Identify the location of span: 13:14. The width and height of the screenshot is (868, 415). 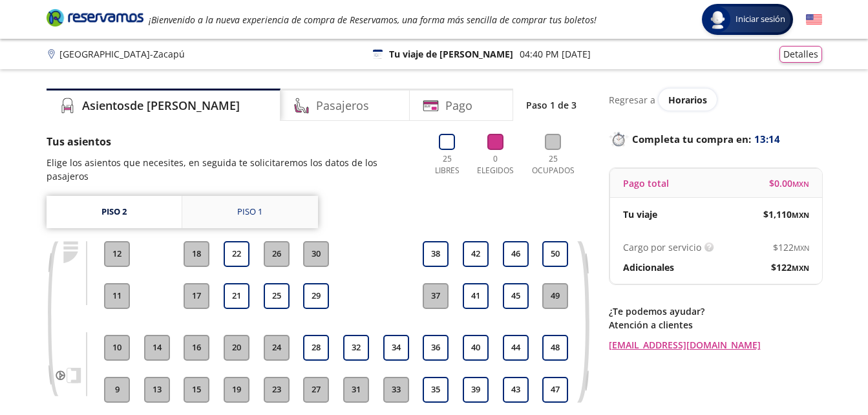
(767, 139).